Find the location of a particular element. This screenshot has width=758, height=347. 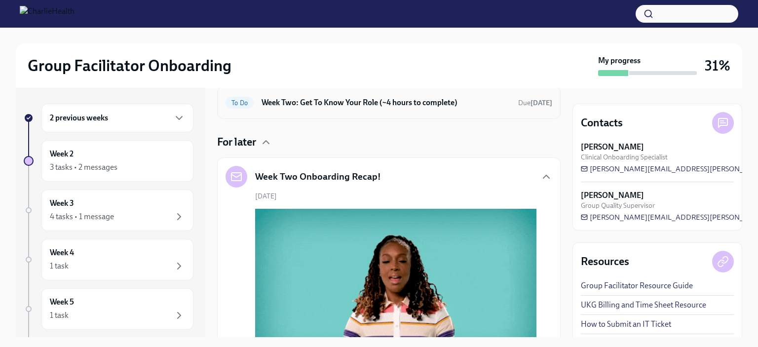

strong: My progress is located at coordinates (620, 61).